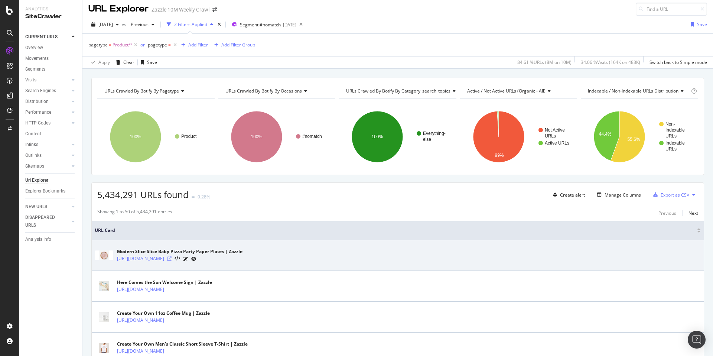 Image resolution: width=713 pixels, height=356 pixels. Describe the element at coordinates (47, 221) in the screenshot. I see `a: DISAPPEARED URLS` at that location.